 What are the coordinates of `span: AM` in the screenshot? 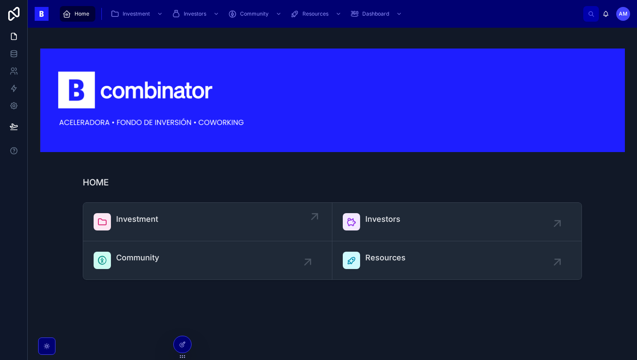 It's located at (623, 14).